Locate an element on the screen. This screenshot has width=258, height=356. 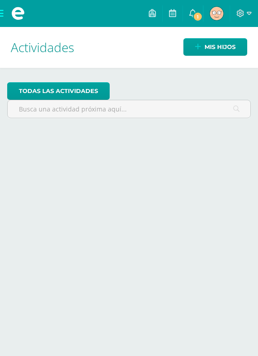
input: Busca una actividad próxima aquí... is located at coordinates (129, 109).